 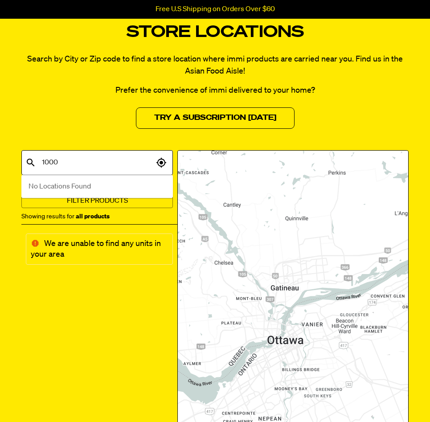 I want to click on input: Search city or postal code, so click(x=97, y=163).